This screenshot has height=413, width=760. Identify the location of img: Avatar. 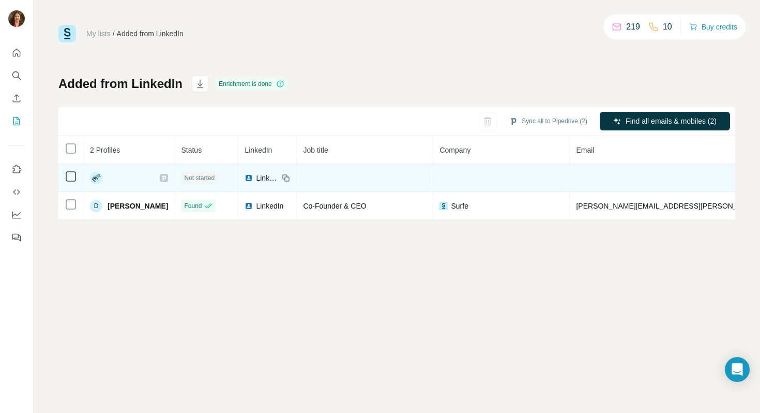
(17, 19).